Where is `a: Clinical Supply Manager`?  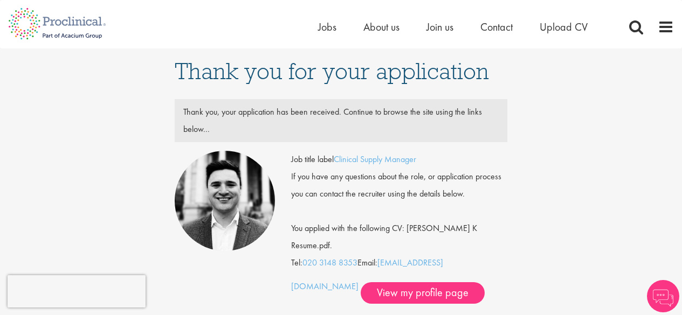 a: Clinical Supply Manager is located at coordinates (375, 159).